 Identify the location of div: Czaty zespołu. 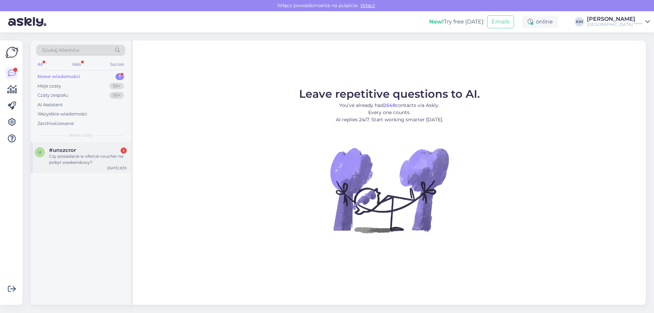
(53, 95).